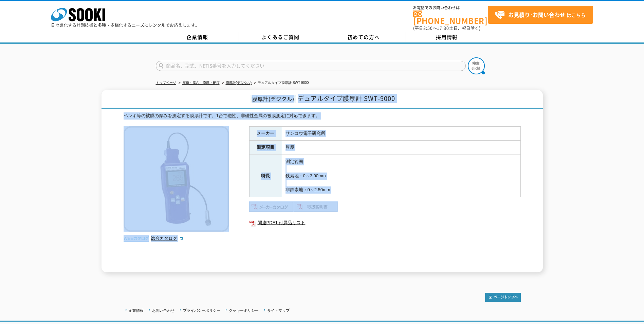 This screenshot has width=644, height=324. I want to click on a: 関連PDF1 付属品リスト, so click(385, 223).